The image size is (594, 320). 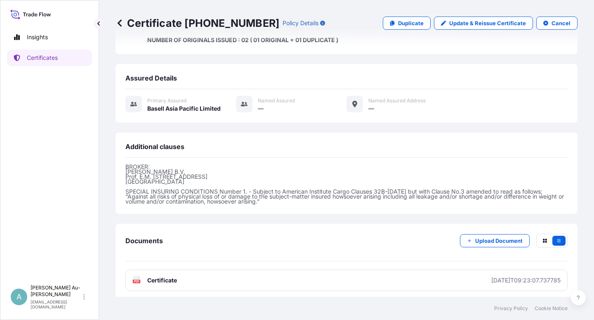 I want to click on a: Update & Reissue Certificate, so click(x=484, y=23).